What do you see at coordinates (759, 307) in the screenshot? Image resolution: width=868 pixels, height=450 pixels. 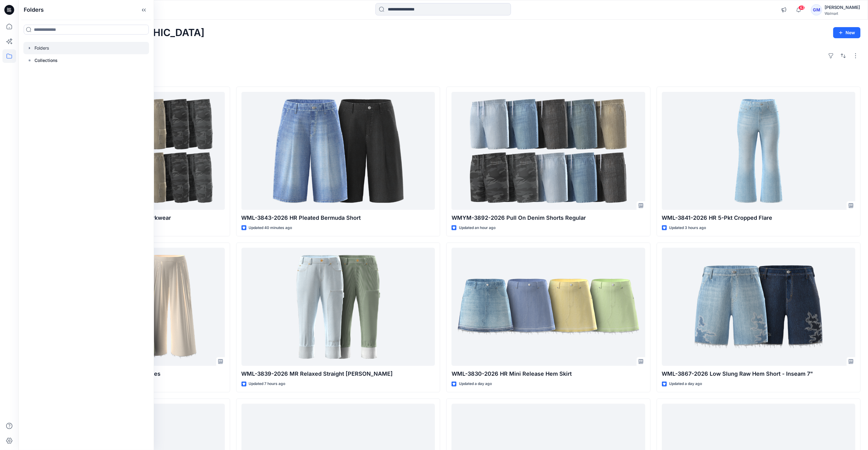 I see `a: WML-3867-2026 Low Slung Raw Hem Short - Inseam 7"` at bounding box center [759, 307].